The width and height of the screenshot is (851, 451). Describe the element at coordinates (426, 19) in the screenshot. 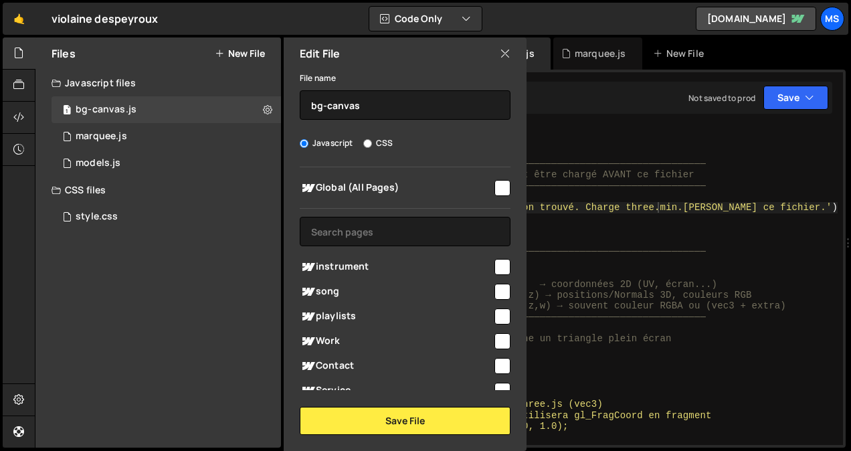

I see `button: Code Only` at that location.